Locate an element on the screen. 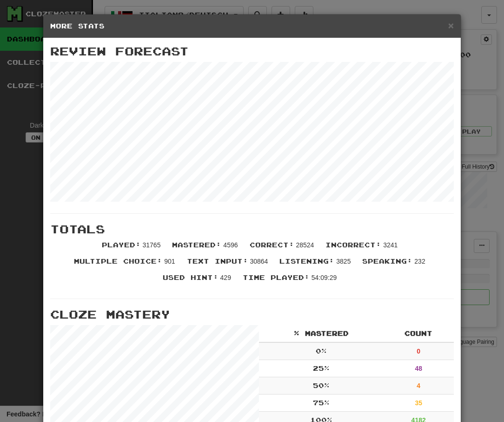 This screenshot has width=504, height=422. h5: More Stats is located at coordinates (252, 26).